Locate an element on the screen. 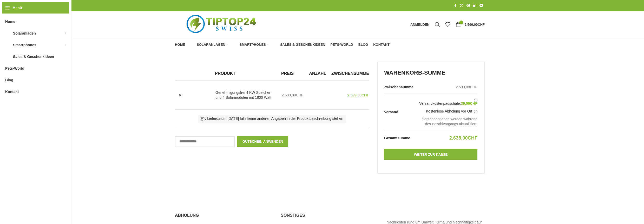 This screenshot has width=644, height=224. a: Solaranlagen is located at coordinates (209, 45).